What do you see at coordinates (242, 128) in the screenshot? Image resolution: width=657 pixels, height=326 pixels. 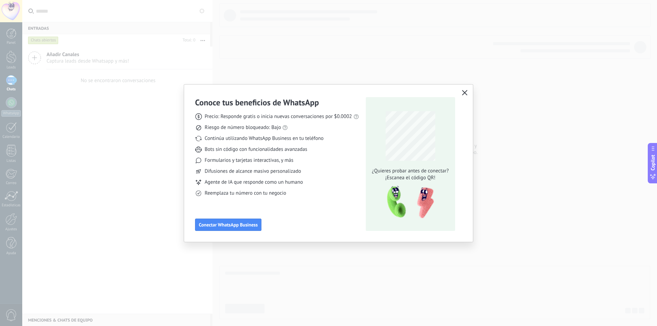 I see `span: Riesgo de número bloqueado: Bajo` at bounding box center [242, 128].